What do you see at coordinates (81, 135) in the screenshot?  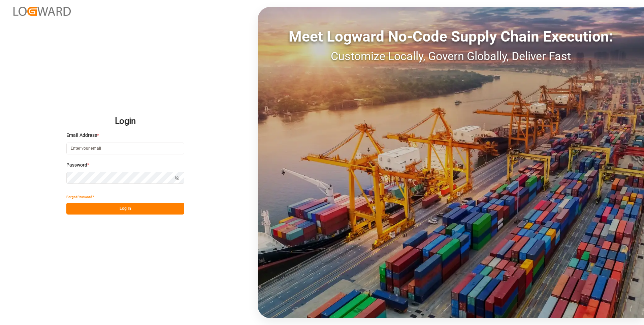 I see `span: Email Address` at bounding box center [81, 135].